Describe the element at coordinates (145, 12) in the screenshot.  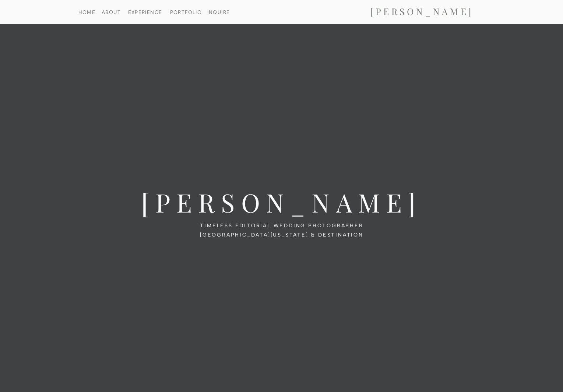
I see `a: EXPERIENCE` at that location.